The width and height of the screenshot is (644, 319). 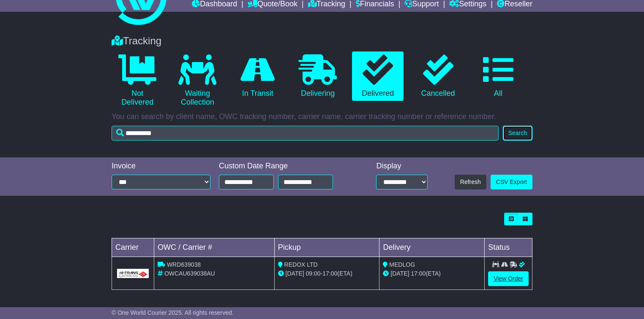 What do you see at coordinates (286, 166) in the screenshot?
I see `div: Custom Date Range` at bounding box center [286, 166].